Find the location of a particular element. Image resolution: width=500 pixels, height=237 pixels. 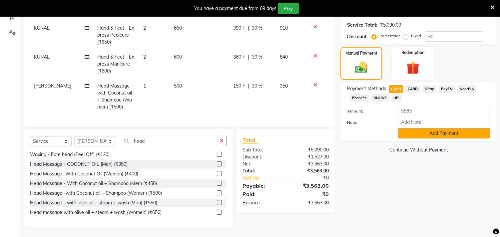

span: NearBuy is located at coordinates (467, 89).